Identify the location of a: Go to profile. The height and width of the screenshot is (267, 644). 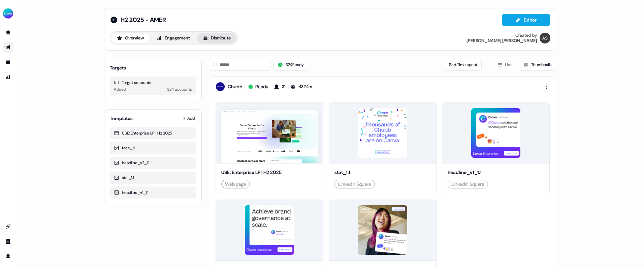
(8, 256).